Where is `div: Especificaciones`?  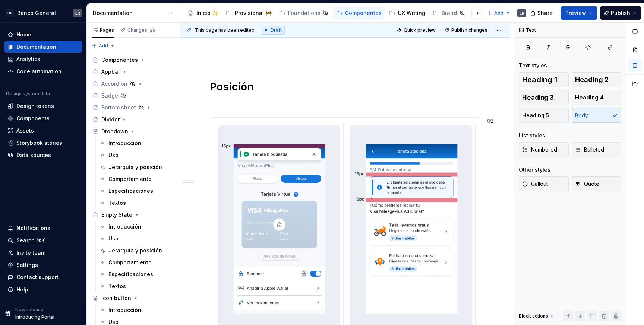
div: Especificaciones is located at coordinates (131, 274).